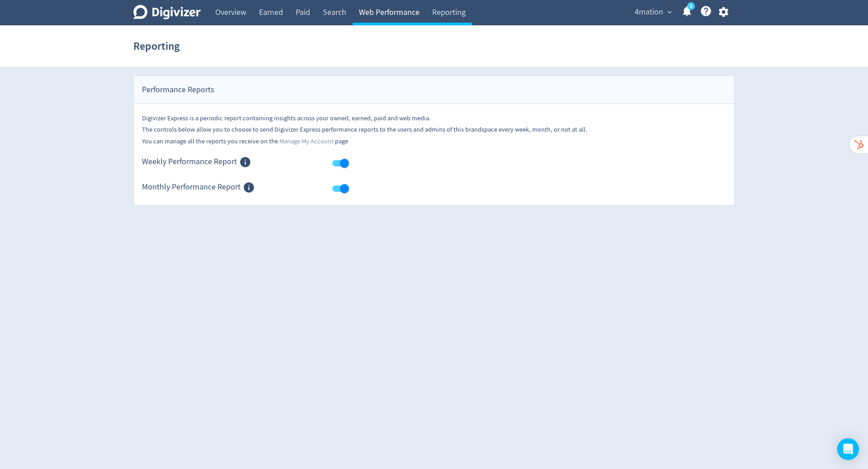 This screenshot has width=868, height=469. I want to click on span: Weekly Performance Report, so click(189, 162).